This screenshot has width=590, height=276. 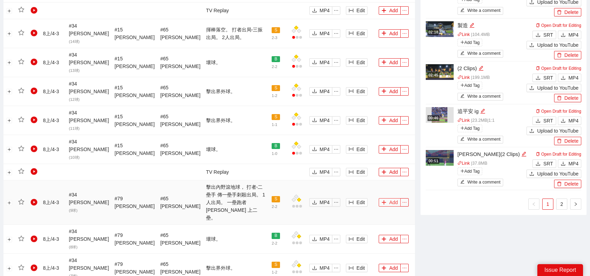 What do you see at coordinates (236, 11) in the screenshot?
I see `td: TV Replay` at bounding box center [236, 11].